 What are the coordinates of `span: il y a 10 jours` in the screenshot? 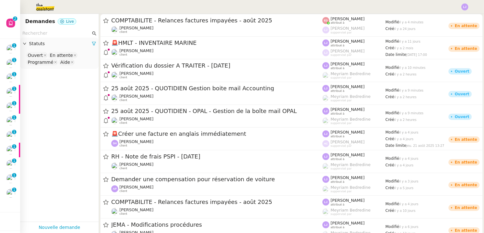 It's located at (405, 210).